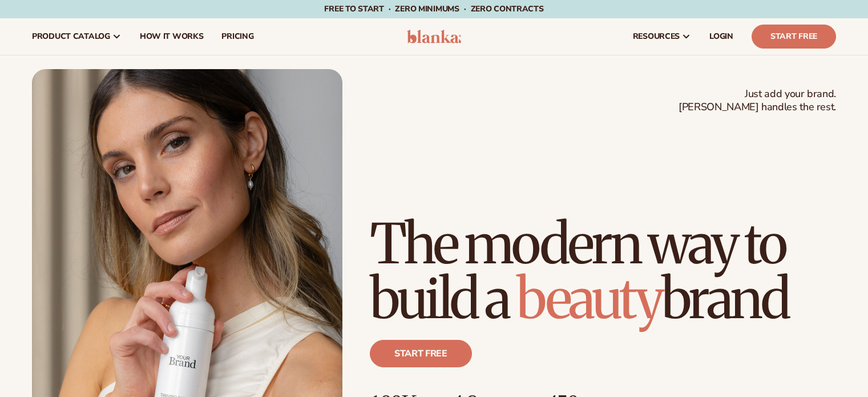 Image resolution: width=868 pixels, height=397 pixels. What do you see at coordinates (603, 272) in the screenshot?
I see `h1: The modern way to build a brand` at bounding box center [603, 272].